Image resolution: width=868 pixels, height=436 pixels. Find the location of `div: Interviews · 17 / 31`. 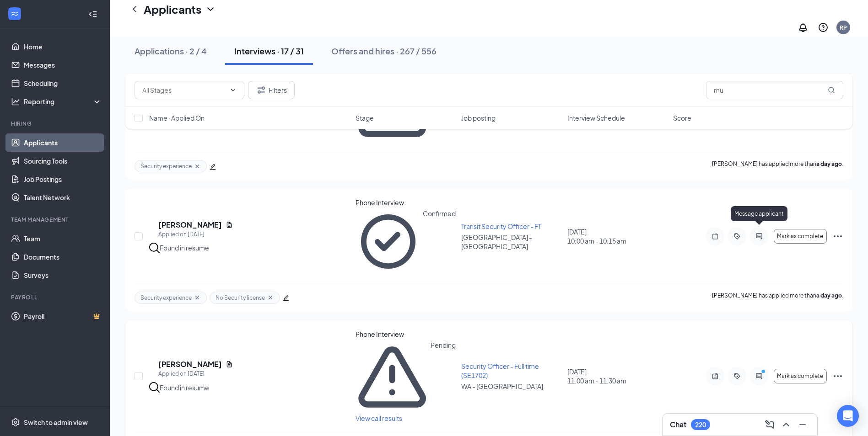

div: Interviews · 17 / 31 is located at coordinates (269, 51).